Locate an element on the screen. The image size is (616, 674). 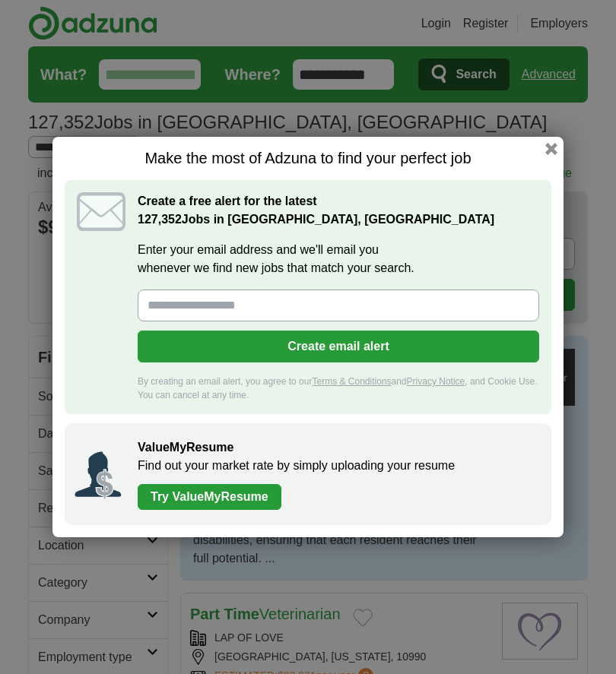
h1: Make the most of Adzuna to find your perfect job is located at coordinates (308, 158).